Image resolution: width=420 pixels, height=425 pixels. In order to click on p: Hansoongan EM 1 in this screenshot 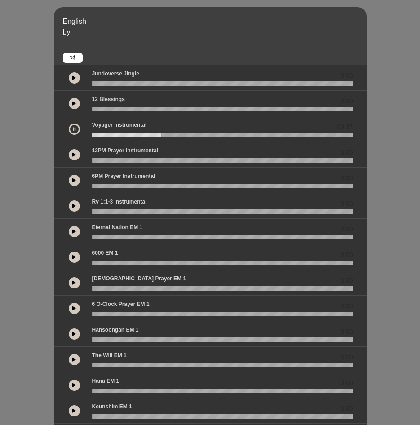, I will do `click(116, 330)`.